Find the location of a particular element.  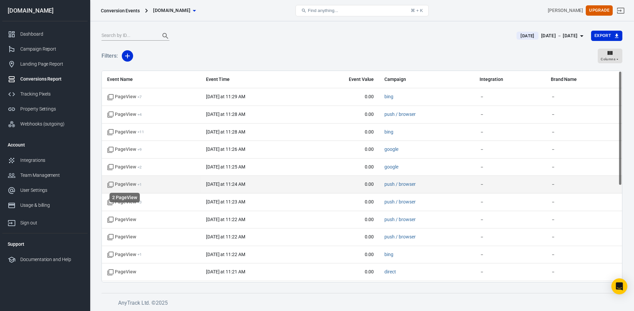

div: Tracking Pixels is located at coordinates (51, 94).